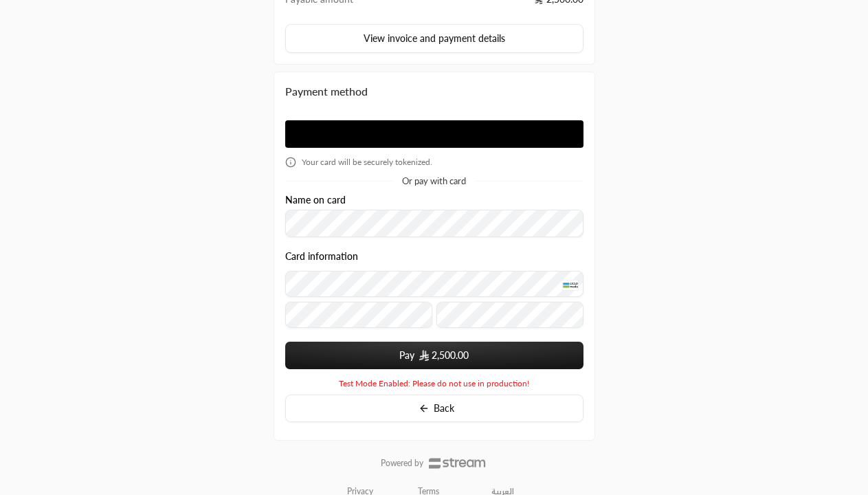  I want to click on span: Back, so click(444, 409).